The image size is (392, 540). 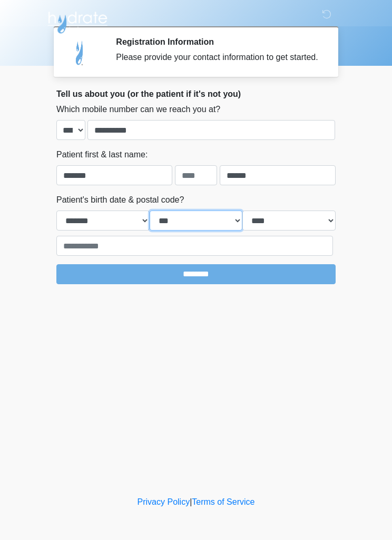 What do you see at coordinates (196, 93) in the screenshot?
I see `h2: Tell us about you (or the patient if it's not you)` at bounding box center [196, 93].